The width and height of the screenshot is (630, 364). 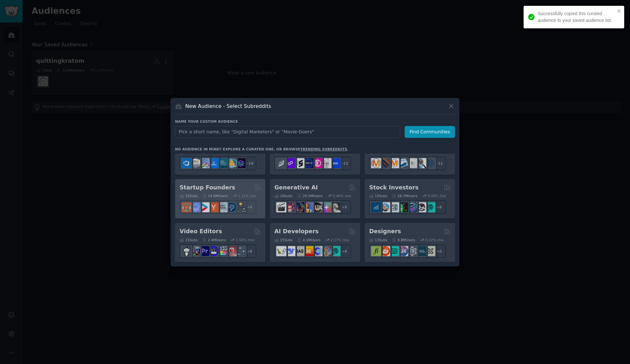 What do you see at coordinates (261, 149) in the screenshot?
I see `div: No audience in mind? Explore a curated one, or browse .` at bounding box center [261, 149].